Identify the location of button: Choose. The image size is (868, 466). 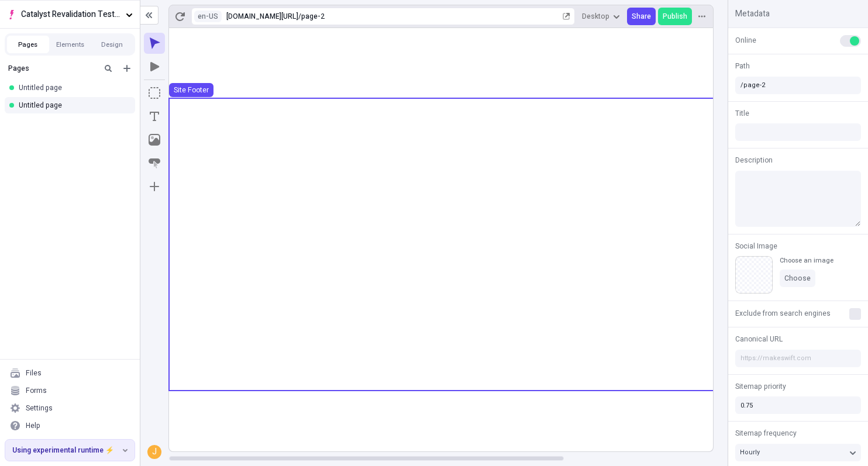
(797, 278).